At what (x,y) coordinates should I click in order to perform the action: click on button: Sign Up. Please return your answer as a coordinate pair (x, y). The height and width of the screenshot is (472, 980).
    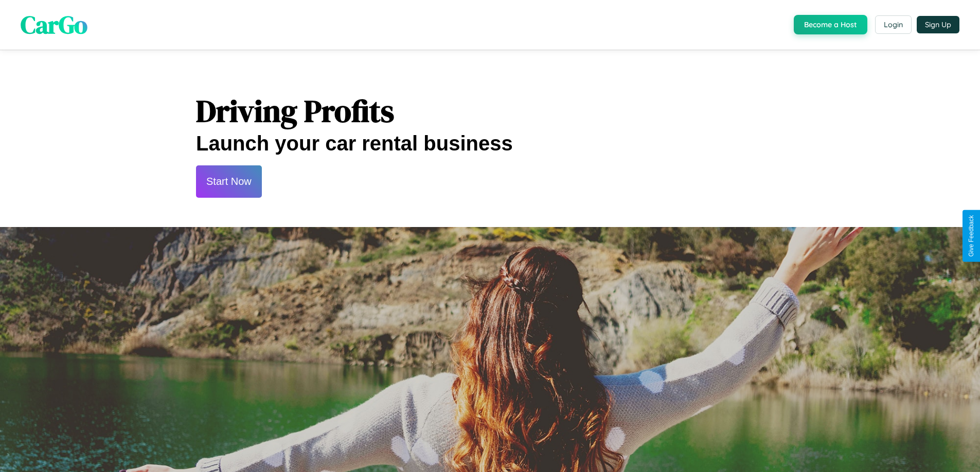
    Looking at the image, I should click on (938, 25).